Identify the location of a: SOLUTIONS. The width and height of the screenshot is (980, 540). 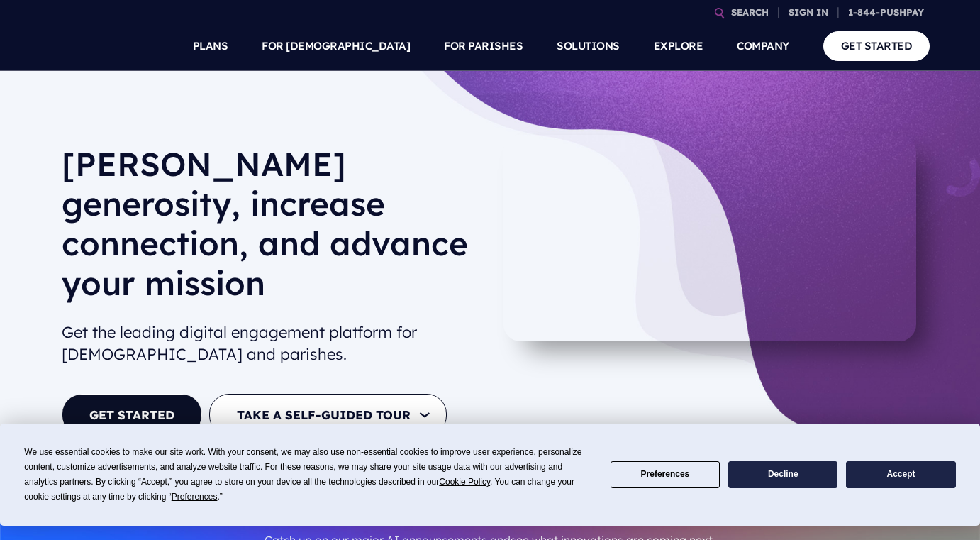
(588, 46).